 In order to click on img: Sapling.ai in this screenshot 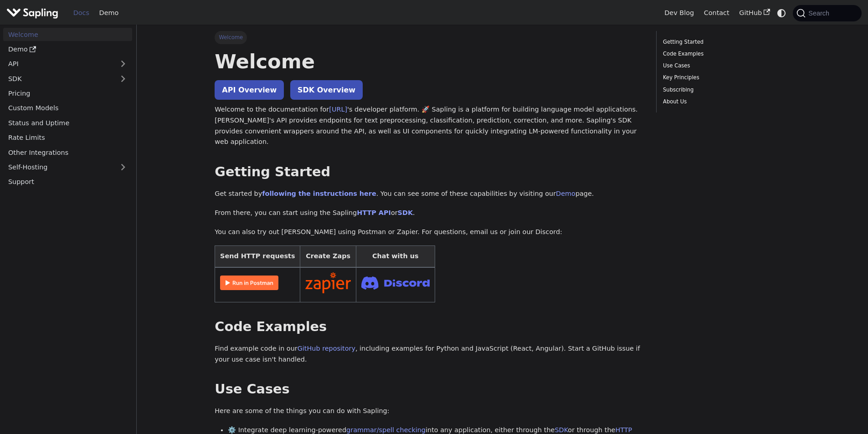, I will do `click(32, 13)`.